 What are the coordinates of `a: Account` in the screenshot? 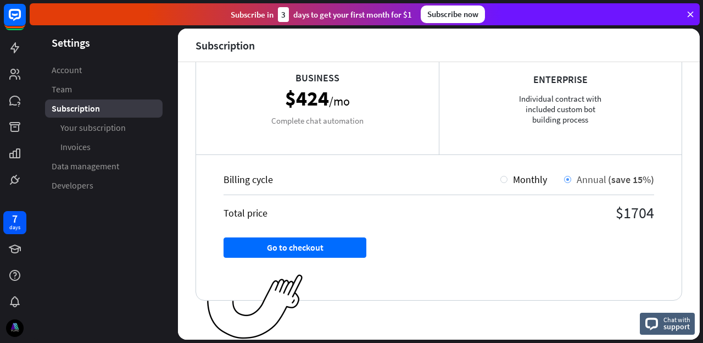 It's located at (104, 70).